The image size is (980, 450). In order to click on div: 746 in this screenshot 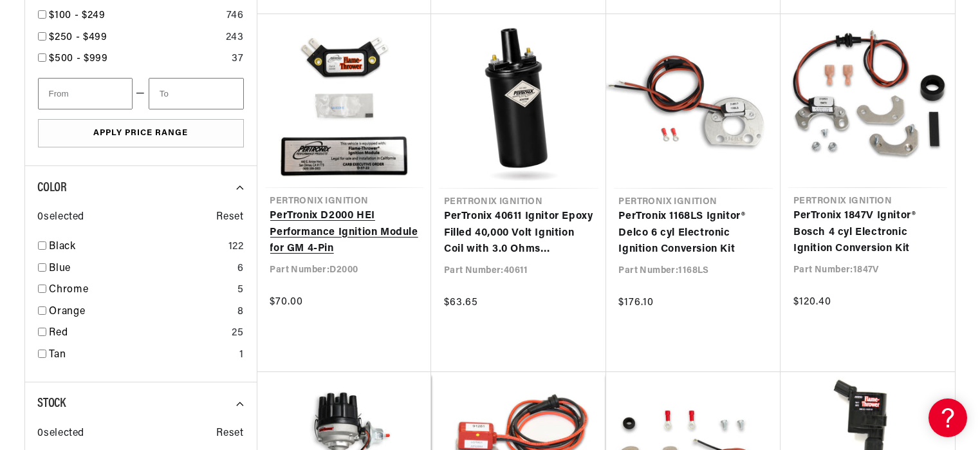, I will do `click(235, 16)`.